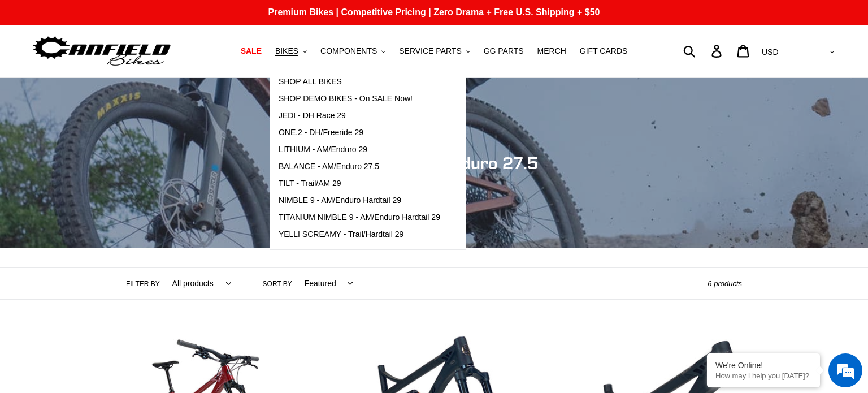 The height and width of the screenshot is (393, 868). What do you see at coordinates (143, 284) in the screenshot?
I see `label: Filter by` at bounding box center [143, 284].